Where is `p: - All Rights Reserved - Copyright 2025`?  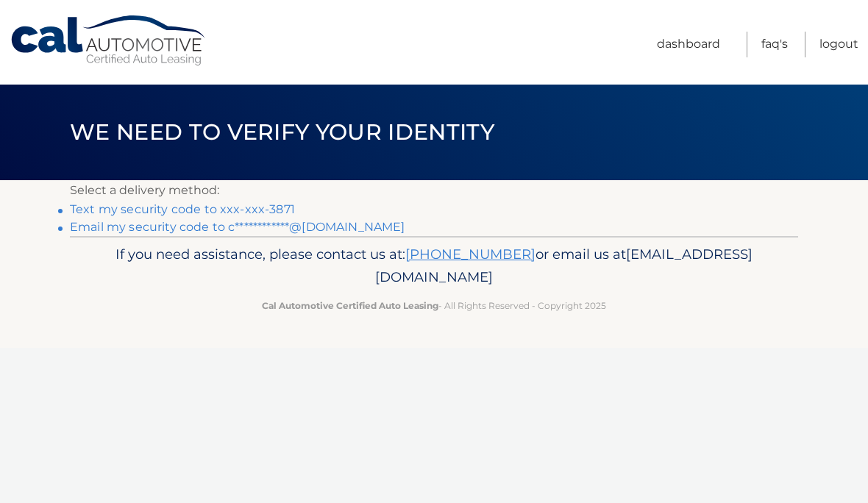
p: - All Rights Reserved - Copyright 2025 is located at coordinates (434, 306).